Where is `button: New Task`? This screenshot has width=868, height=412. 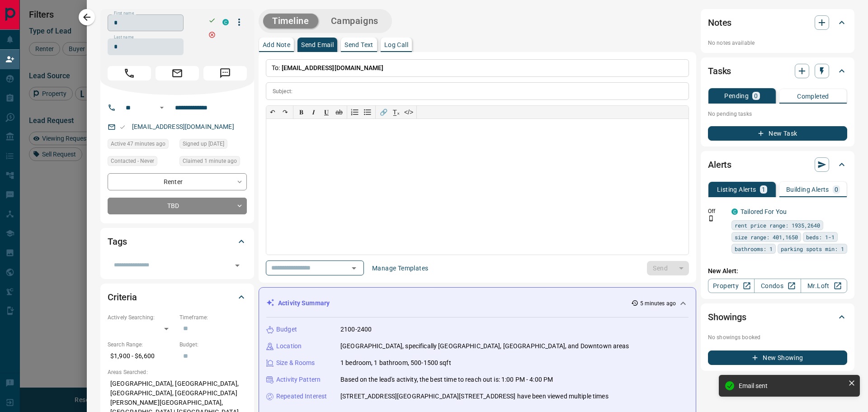 button: New Task is located at coordinates (778, 133).